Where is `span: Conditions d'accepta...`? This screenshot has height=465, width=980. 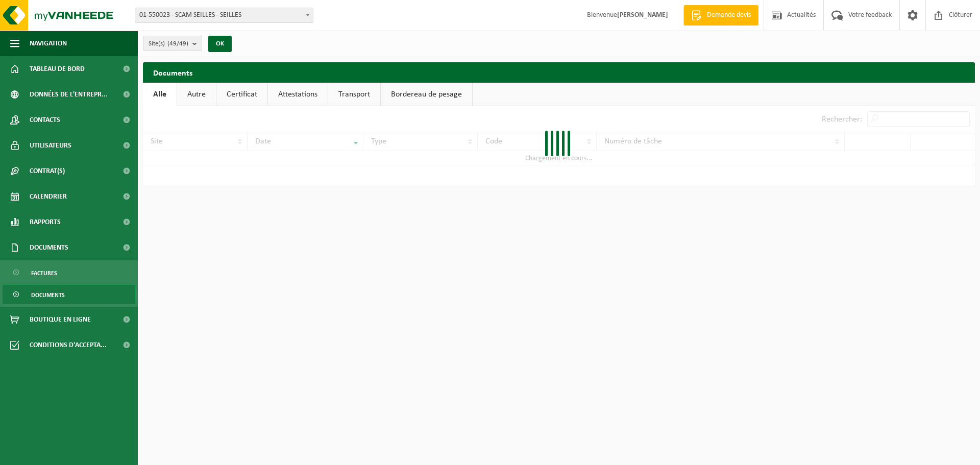
span: Conditions d'accepta... is located at coordinates (68, 345).